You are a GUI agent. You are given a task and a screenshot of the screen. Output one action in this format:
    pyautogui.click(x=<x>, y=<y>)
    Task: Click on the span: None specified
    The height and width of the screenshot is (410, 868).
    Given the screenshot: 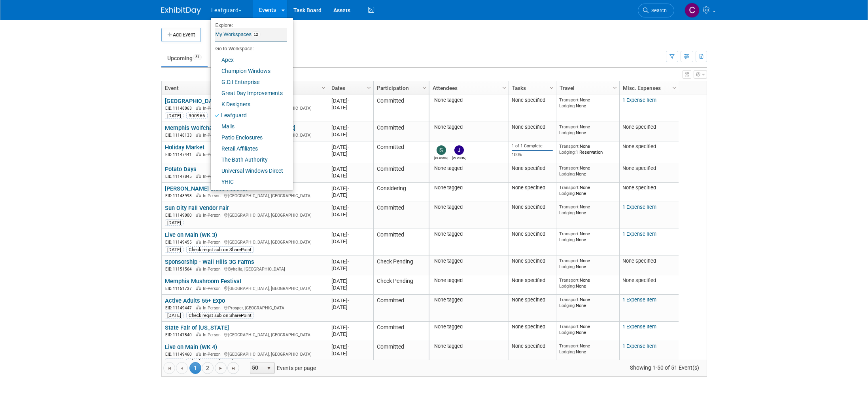 What is the action you would take?
    pyautogui.click(x=639, y=127)
    